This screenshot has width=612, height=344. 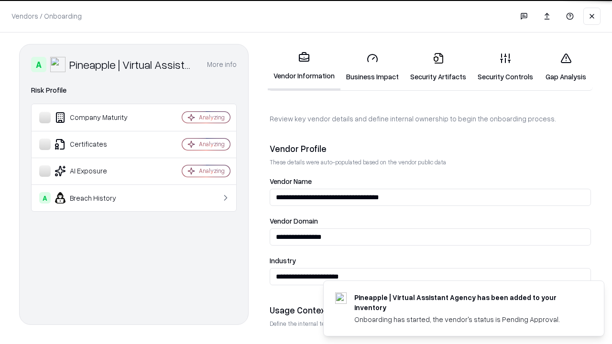 I want to click on a: Business Impact, so click(x=372, y=67).